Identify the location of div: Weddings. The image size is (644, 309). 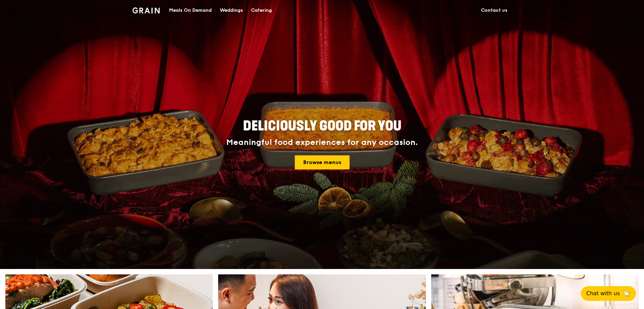
(231, 10).